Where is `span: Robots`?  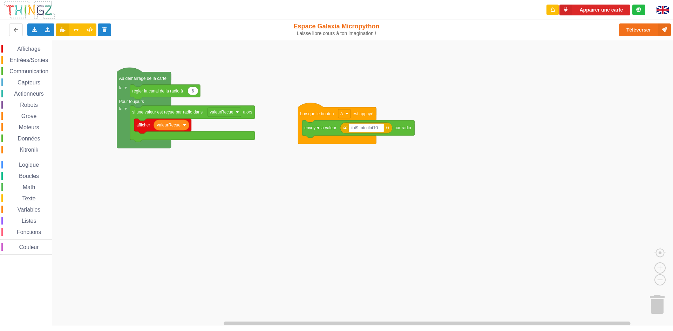 span: Robots is located at coordinates (29, 105).